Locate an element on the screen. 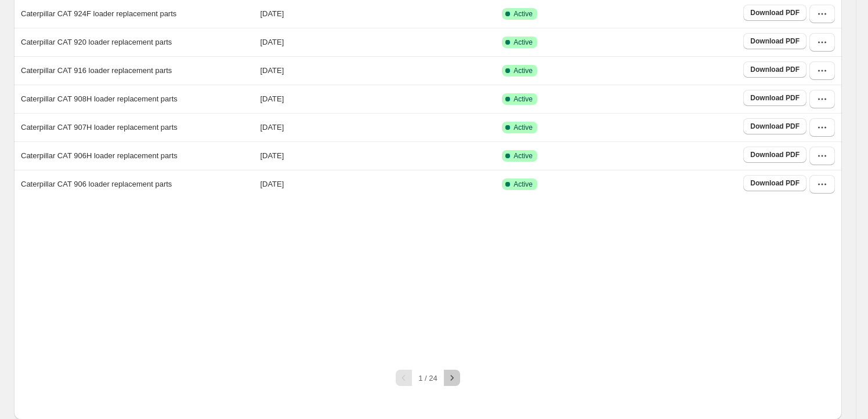 This screenshot has height=419, width=868. p: Caterpillar CAT 920 loader replacement parts is located at coordinates (96, 42).